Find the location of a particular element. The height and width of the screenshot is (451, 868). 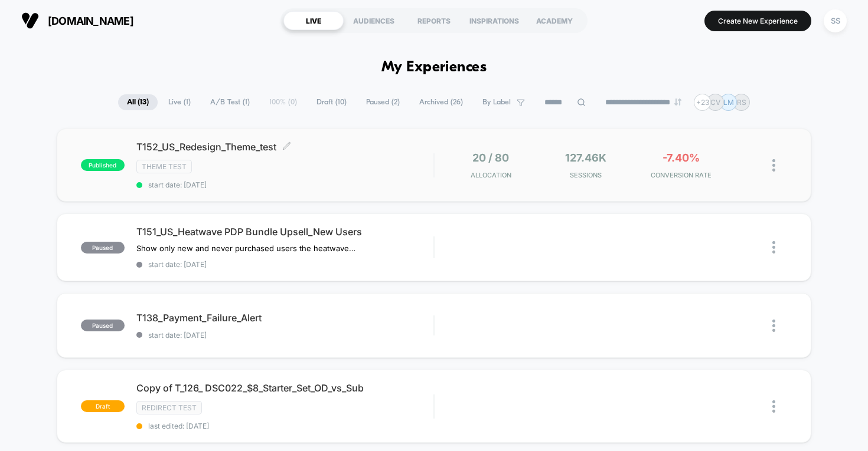

div: SS is located at coordinates (835, 21).